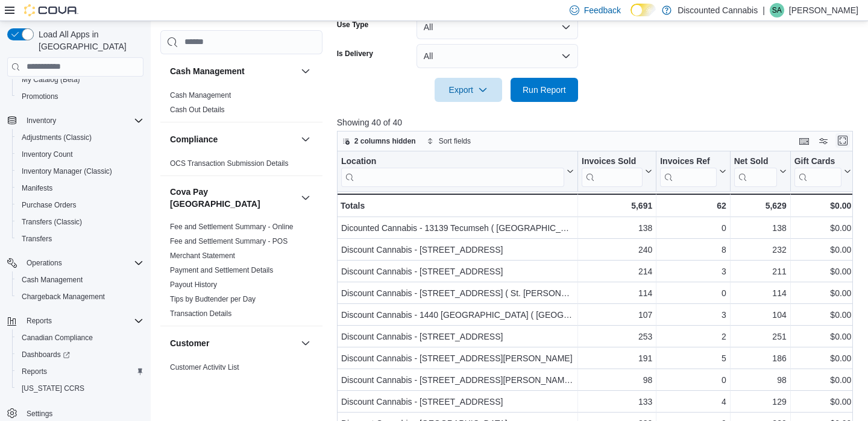 This screenshot has height=421, width=868. What do you see at coordinates (823, 141) in the screenshot?
I see `button: Display options` at bounding box center [823, 141].